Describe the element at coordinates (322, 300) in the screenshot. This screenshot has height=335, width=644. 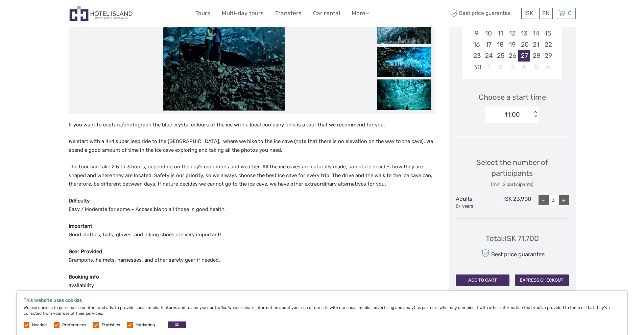
I see `h5: This website uses cookies` at that location.